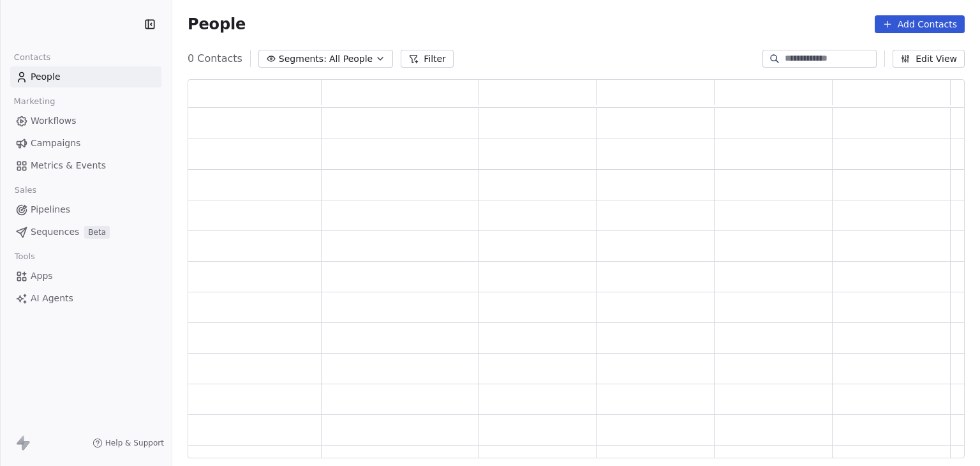  What do you see at coordinates (928, 59) in the screenshot?
I see `button: Edit View` at bounding box center [928, 59].